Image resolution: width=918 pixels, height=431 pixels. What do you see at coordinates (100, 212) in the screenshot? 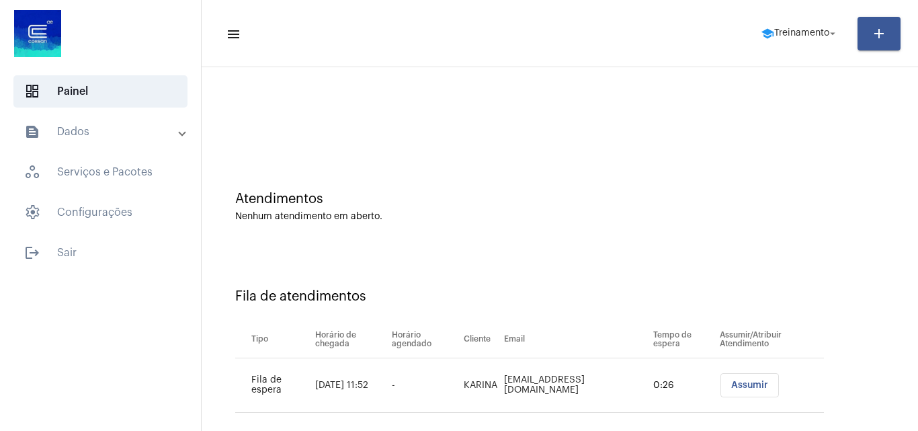
I see `span: Configurações` at bounding box center [100, 212].